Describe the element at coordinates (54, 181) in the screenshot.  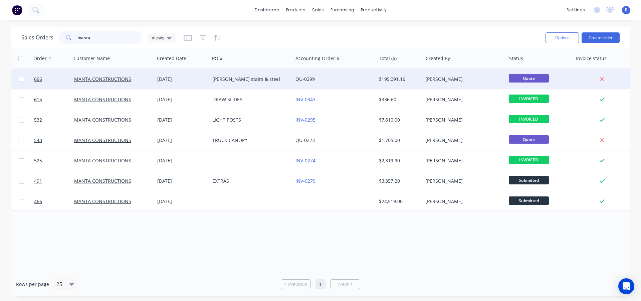
I see `a: 491` at that location.